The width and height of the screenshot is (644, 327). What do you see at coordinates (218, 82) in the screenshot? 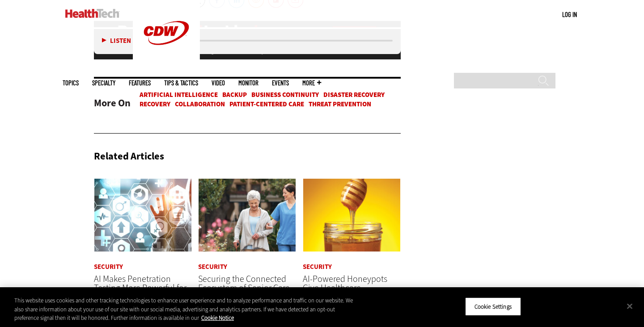
I see `a: Video` at bounding box center [218, 82].